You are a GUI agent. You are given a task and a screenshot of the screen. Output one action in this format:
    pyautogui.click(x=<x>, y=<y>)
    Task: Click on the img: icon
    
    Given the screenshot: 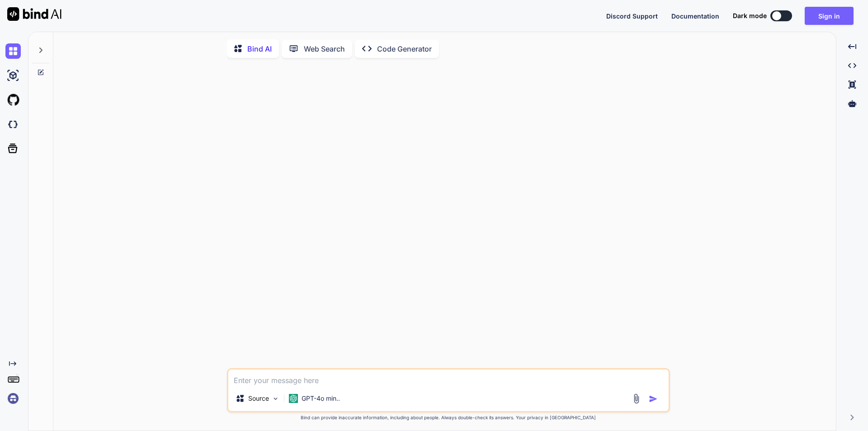 What is the action you would take?
    pyautogui.click(x=653, y=399)
    